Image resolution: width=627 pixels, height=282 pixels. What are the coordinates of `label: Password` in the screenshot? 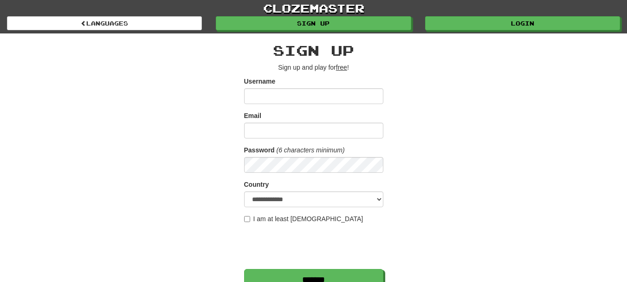 It's located at (260, 150).